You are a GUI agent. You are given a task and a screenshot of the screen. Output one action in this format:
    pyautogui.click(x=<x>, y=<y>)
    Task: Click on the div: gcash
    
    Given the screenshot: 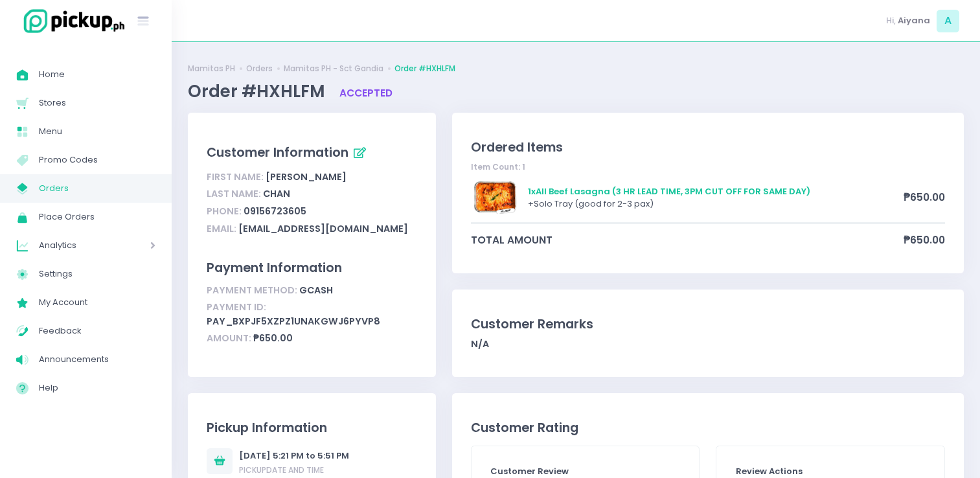 What is the action you would take?
    pyautogui.click(x=312, y=290)
    